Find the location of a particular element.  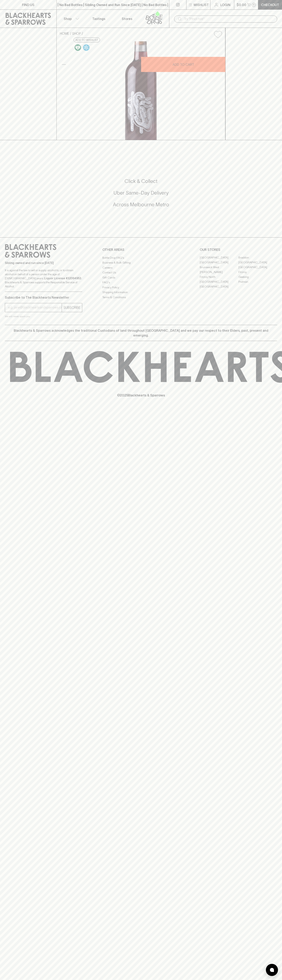

a: FAQ's is located at coordinates (141, 282).